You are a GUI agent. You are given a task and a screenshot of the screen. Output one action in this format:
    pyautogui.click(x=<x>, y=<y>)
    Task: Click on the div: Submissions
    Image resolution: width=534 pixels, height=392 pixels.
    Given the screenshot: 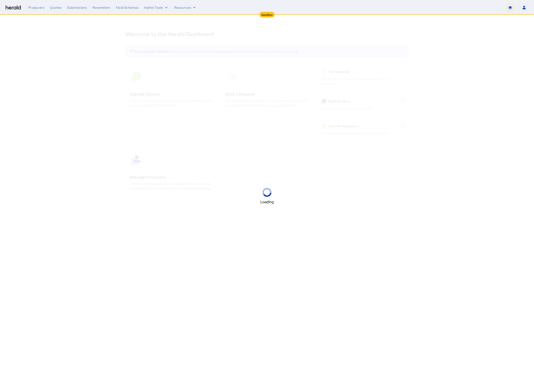 What is the action you would take?
    pyautogui.click(x=77, y=8)
    